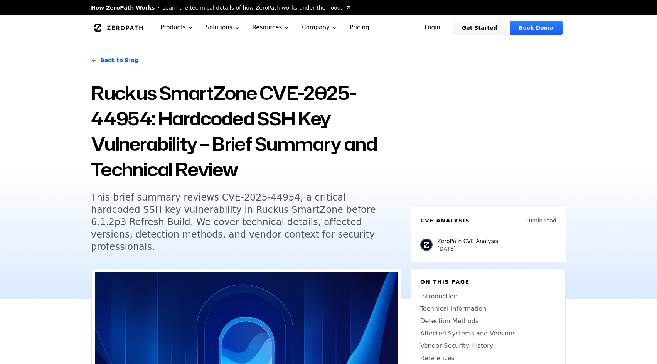  Describe the element at coordinates (426, 245) in the screenshot. I see `img: ZeroPath CVE Analysis` at that location.